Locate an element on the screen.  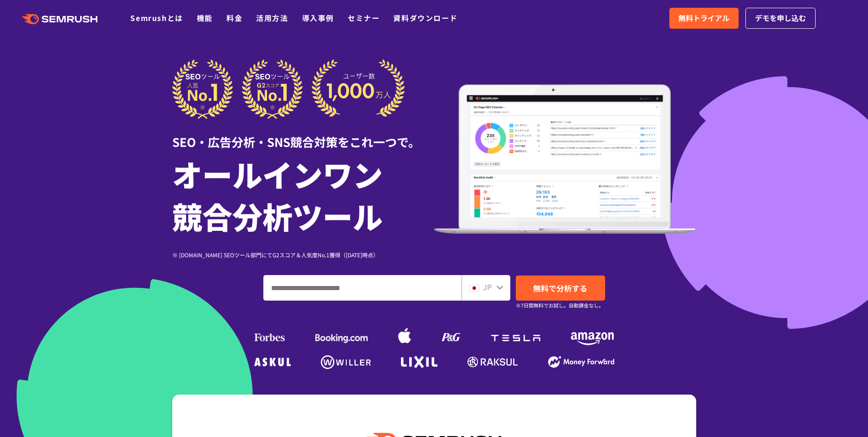
div: SEO・広告分析・SNS競合対策をこれ一つで。 is located at coordinates (303, 135).